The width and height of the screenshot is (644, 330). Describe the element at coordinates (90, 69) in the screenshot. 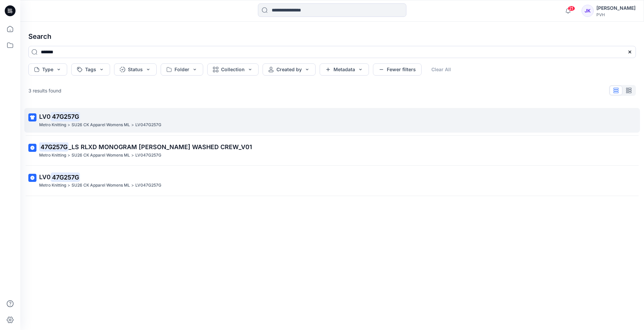

I see `button: Tags` at that location.